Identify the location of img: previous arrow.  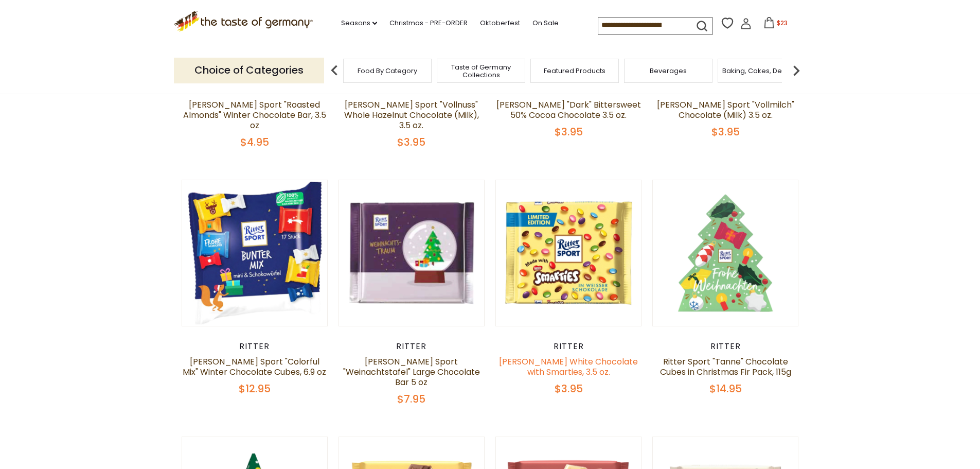
(334, 70).